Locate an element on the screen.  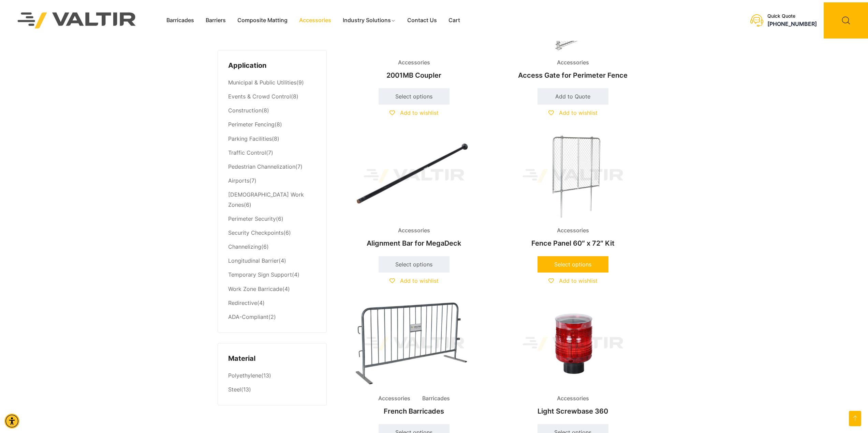
div: Accessibility Menu is located at coordinates (12, 421).